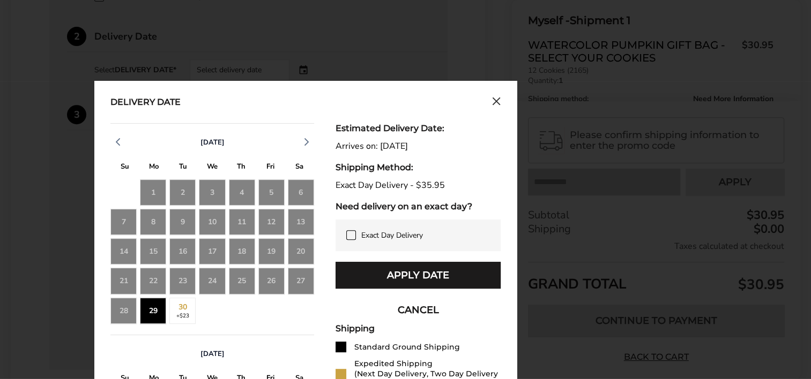  I want to click on div: Shipping Method:, so click(418, 167).